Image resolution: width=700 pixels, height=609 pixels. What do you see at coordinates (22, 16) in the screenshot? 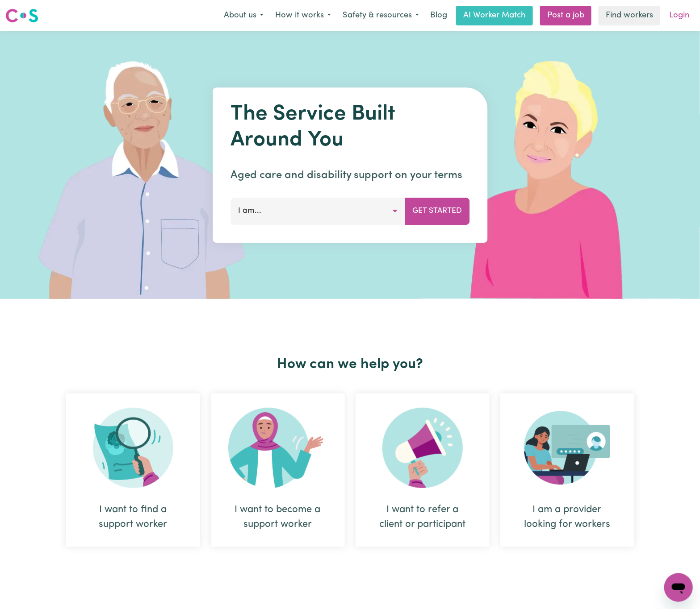
I see `img: Careseekers logo` at bounding box center [22, 16].